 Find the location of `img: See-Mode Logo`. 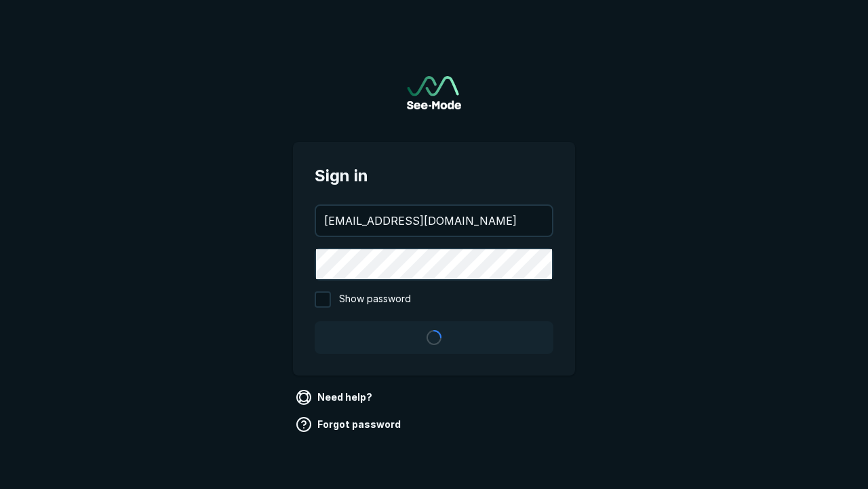

img: See-Mode Logo is located at coordinates (434, 92).